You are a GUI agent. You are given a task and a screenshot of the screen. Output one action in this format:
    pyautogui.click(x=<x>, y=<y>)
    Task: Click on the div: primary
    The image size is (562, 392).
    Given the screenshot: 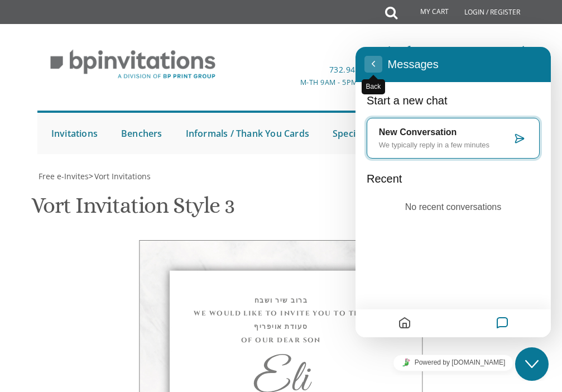 What is the action you would take?
    pyautogui.click(x=98, y=17)
    